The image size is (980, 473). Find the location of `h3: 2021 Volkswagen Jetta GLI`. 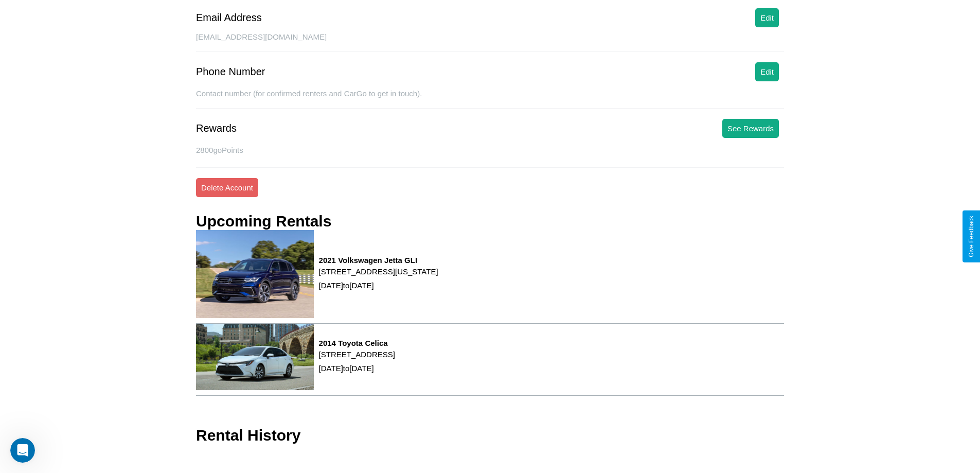

h3: 2021 Volkswagen Jetta GLI is located at coordinates (379, 260).